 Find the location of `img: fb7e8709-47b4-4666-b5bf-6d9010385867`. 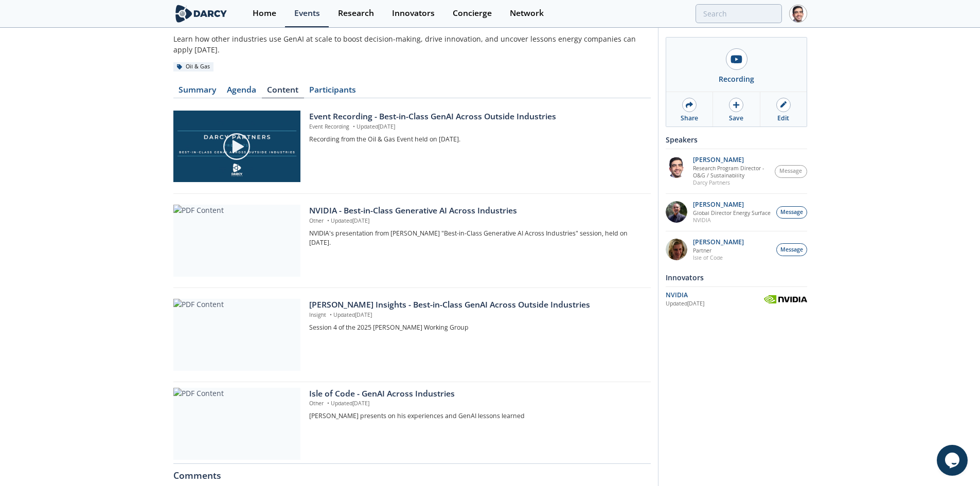

img: fb7e8709-47b4-4666-b5bf-6d9010385867 is located at coordinates (676, 249).